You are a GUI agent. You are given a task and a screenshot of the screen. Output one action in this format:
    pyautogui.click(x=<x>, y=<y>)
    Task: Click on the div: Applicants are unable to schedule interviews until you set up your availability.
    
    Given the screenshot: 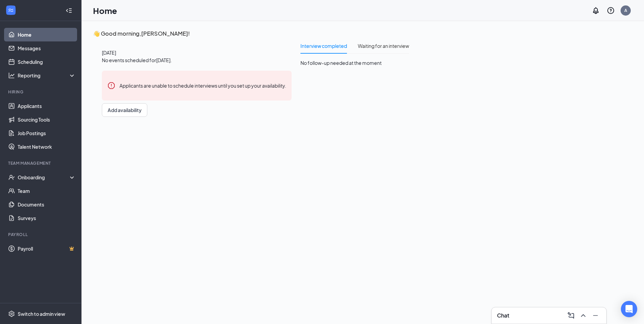 What is the action you would take?
    pyautogui.click(x=203, y=86)
    